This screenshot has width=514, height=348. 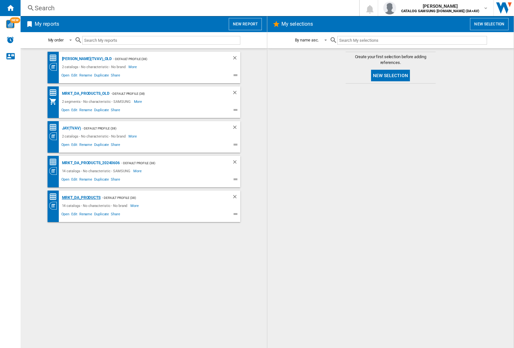 What do you see at coordinates (391, 60) in the screenshot?
I see `span: Create your first selection before adding references.` at bounding box center [391, 60].